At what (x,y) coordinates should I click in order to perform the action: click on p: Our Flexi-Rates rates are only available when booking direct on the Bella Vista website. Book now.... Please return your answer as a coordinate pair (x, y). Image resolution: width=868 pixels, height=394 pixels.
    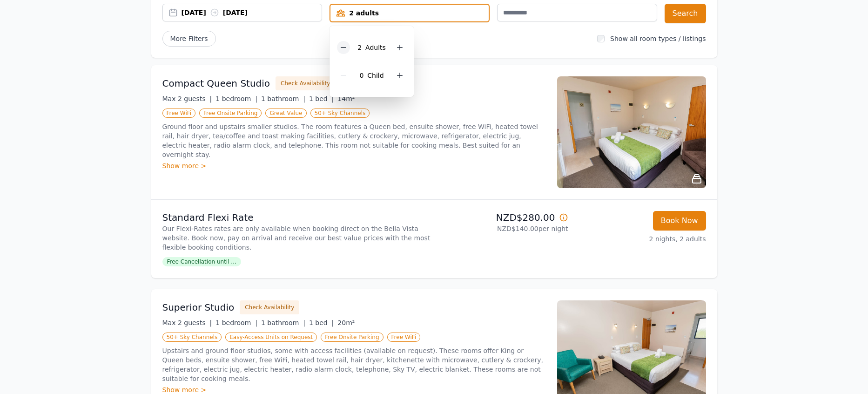
    Looking at the image, I should click on (296, 238).